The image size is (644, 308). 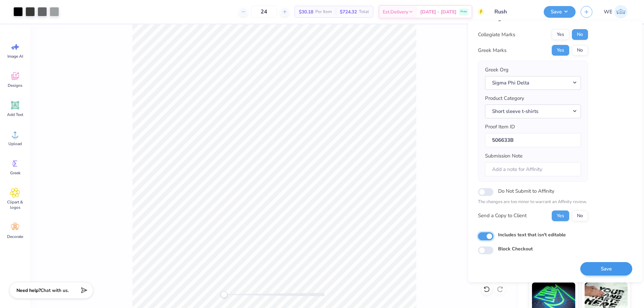 I want to click on div: Accessibility label, so click(x=224, y=295).